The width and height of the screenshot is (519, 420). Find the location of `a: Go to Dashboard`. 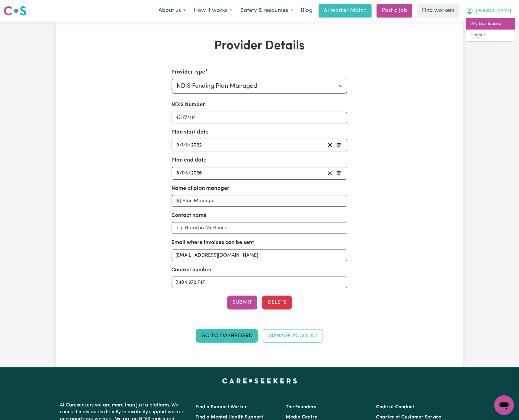

a: Go to Dashboard is located at coordinates (227, 336).